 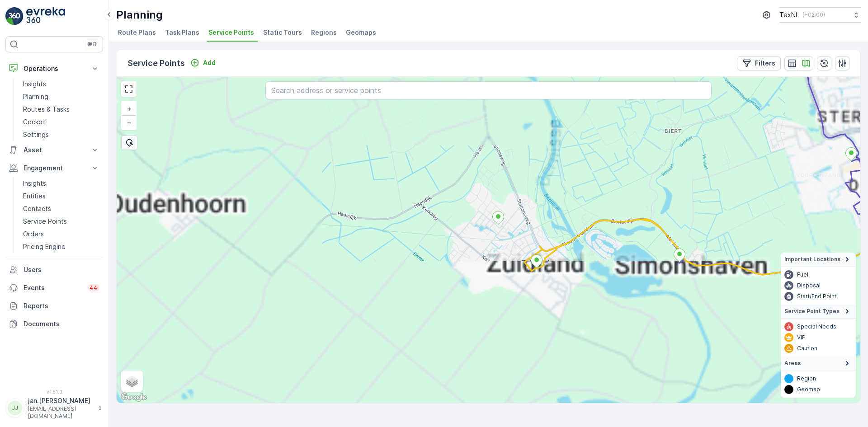 What do you see at coordinates (813, 259) in the screenshot?
I see `span: Important Locations` at bounding box center [813, 259].